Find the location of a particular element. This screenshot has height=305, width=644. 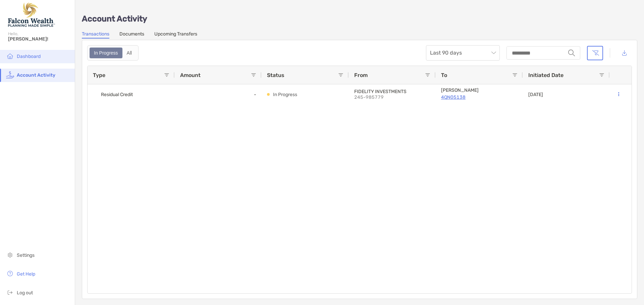

p: 4QN05138 is located at coordinates (479, 97).